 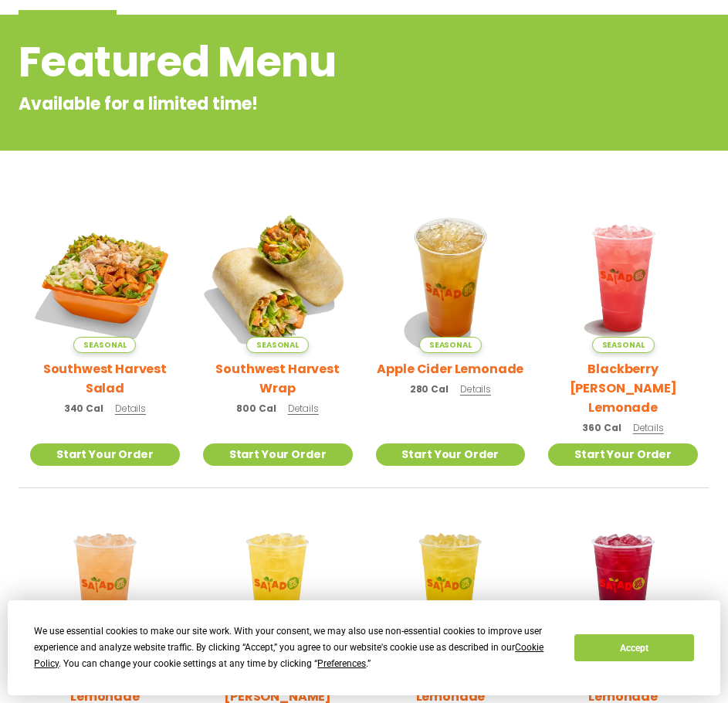 I want to click on span: 800 Cal, so click(x=255, y=408).